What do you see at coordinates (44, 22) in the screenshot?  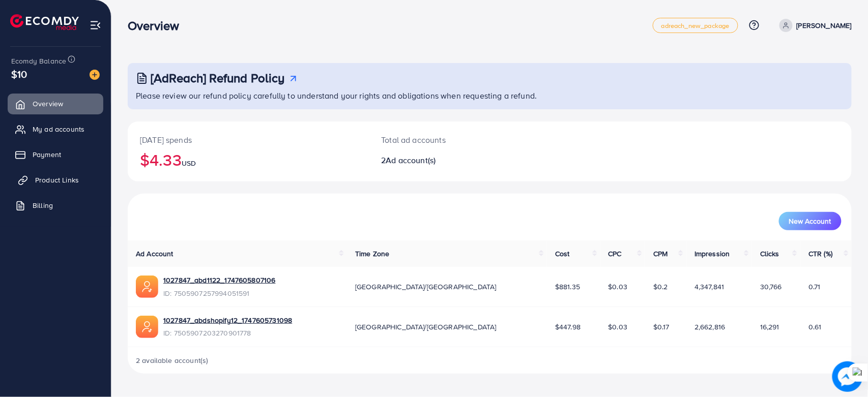 I see `a: logo` at bounding box center [44, 22].